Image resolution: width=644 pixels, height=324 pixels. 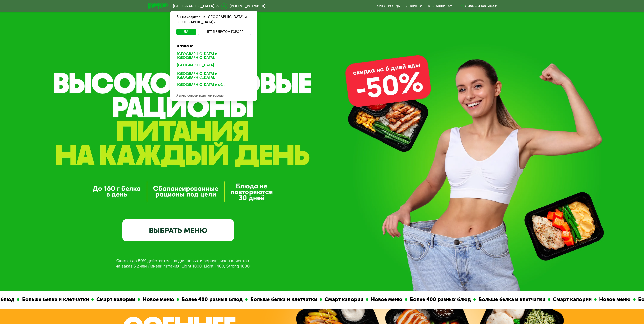 I want to click on button: Да, so click(x=186, y=32).